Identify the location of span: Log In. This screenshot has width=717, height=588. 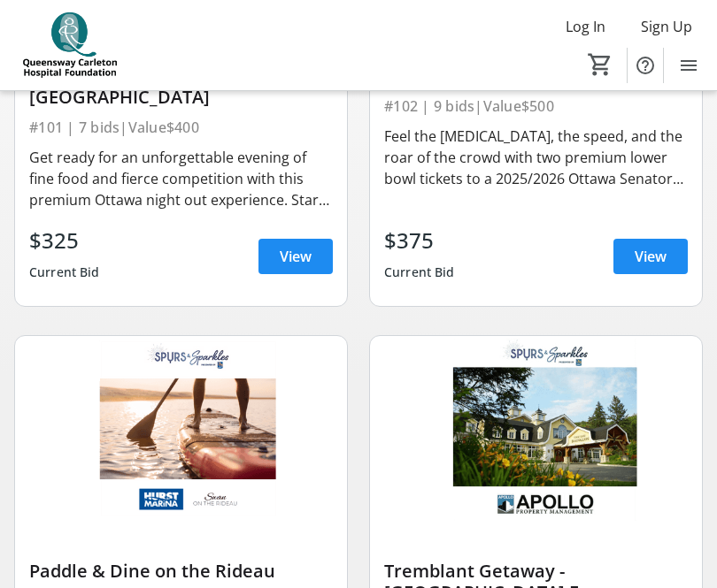
(585, 27).